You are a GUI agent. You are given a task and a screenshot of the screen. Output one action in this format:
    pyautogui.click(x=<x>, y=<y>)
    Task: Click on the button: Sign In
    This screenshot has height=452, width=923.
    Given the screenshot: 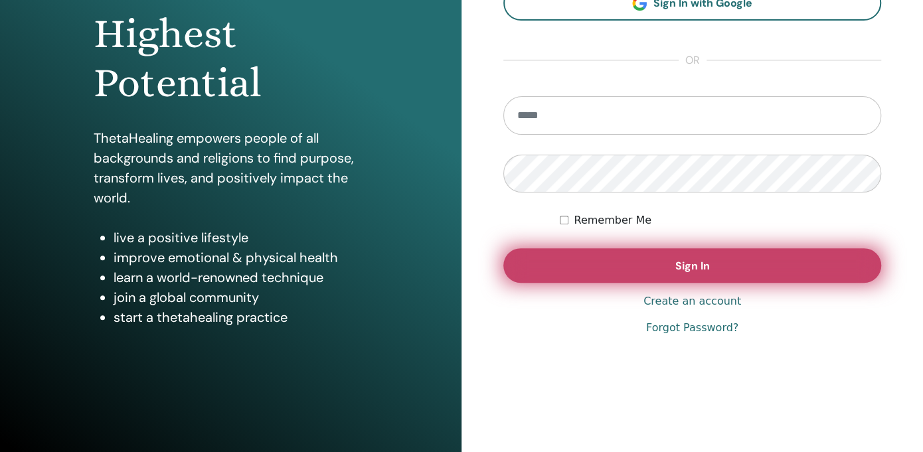 What is the action you would take?
    pyautogui.click(x=692, y=266)
    